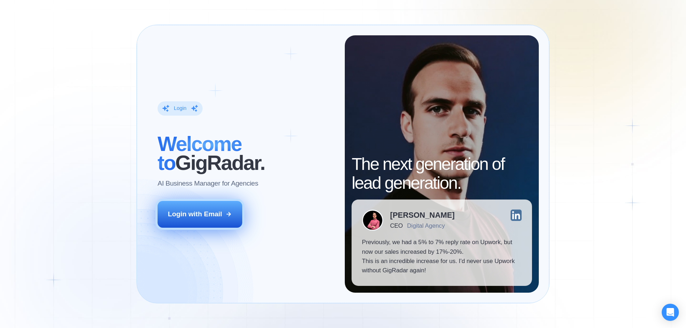 This screenshot has height=328, width=686. What do you see at coordinates (670, 313) in the screenshot?
I see `div: Open Intercom Messenger` at bounding box center [670, 313].